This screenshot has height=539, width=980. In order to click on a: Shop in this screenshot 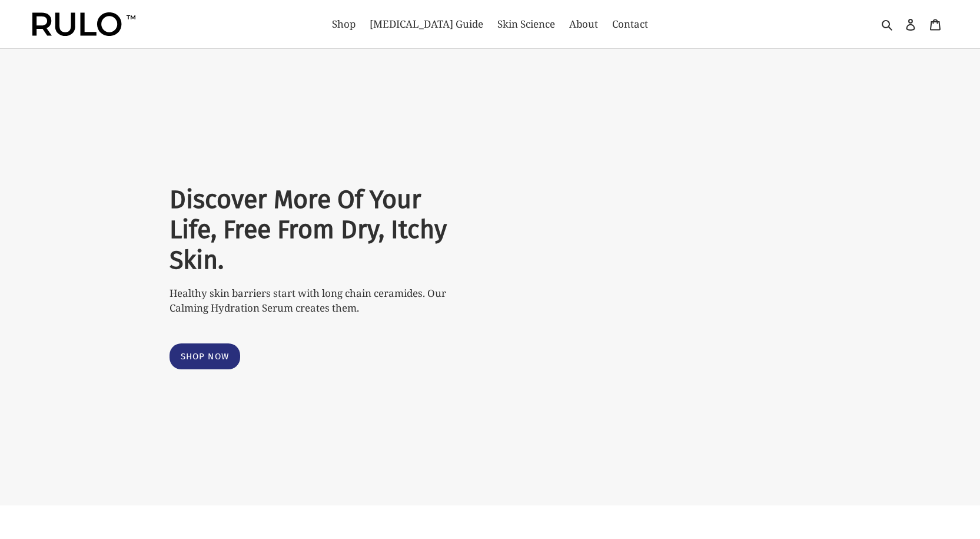, I will do `click(344, 25)`.